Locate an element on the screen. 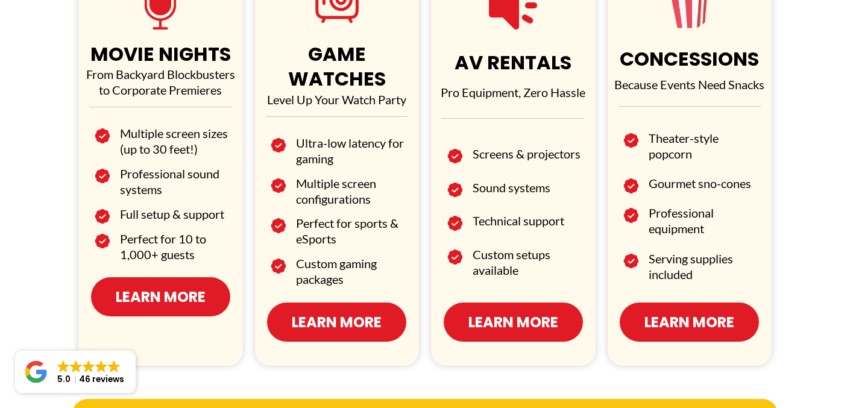 The image size is (850, 408). h1: CONCESSIONS is located at coordinates (690, 59).